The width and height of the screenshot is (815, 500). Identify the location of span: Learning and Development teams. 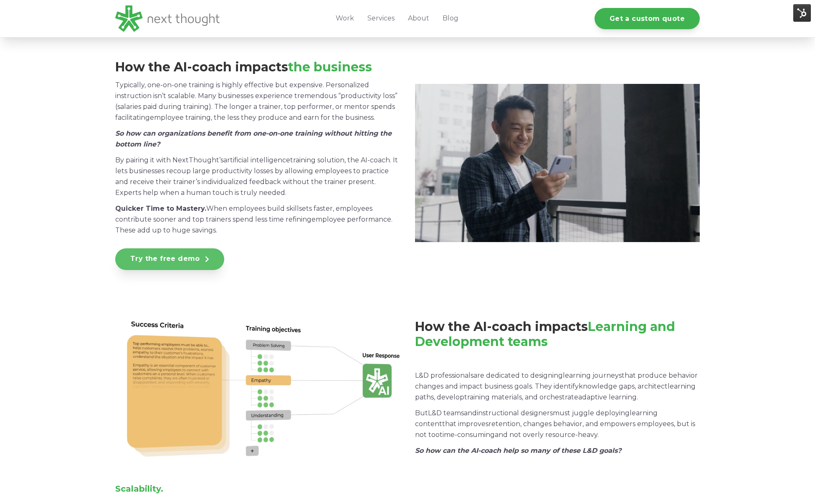
(545, 334).